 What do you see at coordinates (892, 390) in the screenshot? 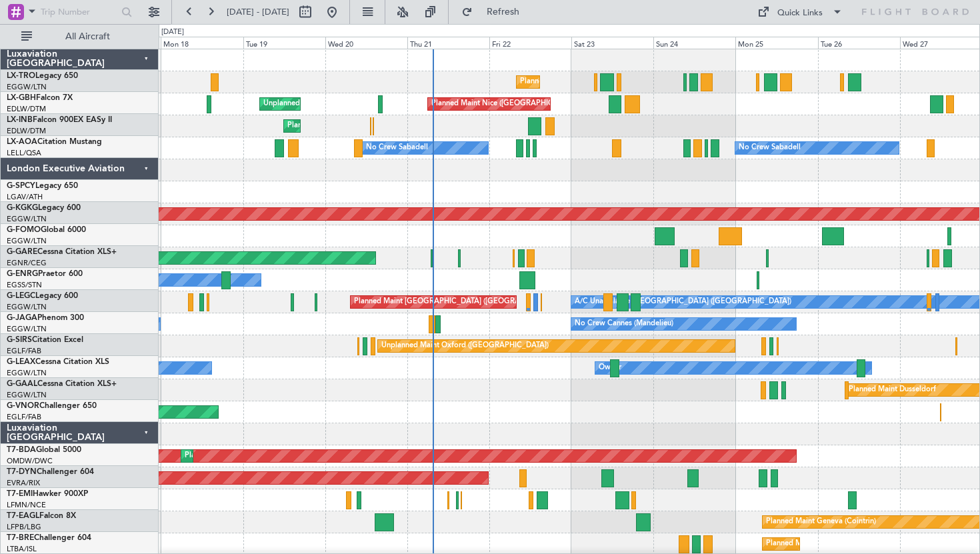
I see `div: Planned Maint Dusseldorf` at bounding box center [892, 390].